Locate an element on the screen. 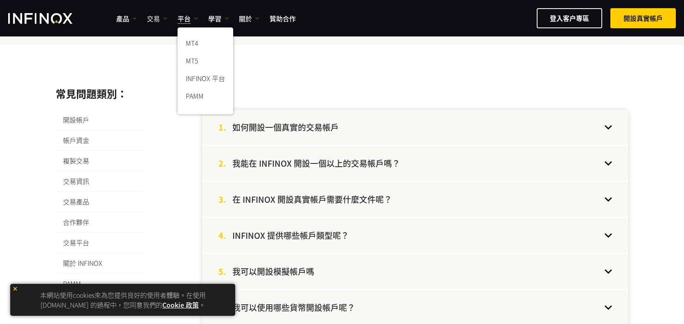  a: MT4 is located at coordinates (206, 44).